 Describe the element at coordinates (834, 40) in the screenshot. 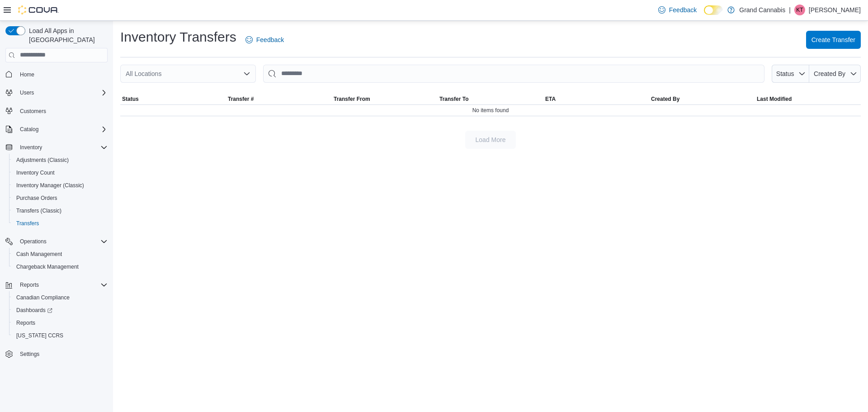

I see `span: Create Transfer` at that location.